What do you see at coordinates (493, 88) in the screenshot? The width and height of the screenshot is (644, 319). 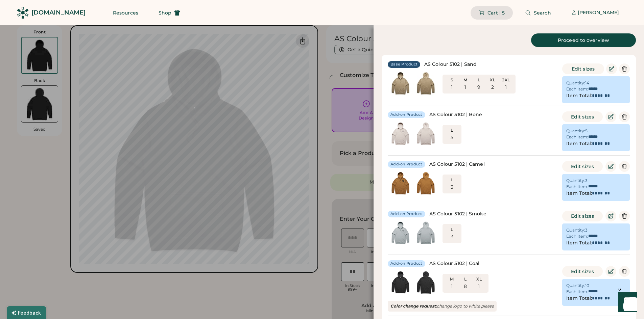 I see `div: 2` at bounding box center [493, 88].